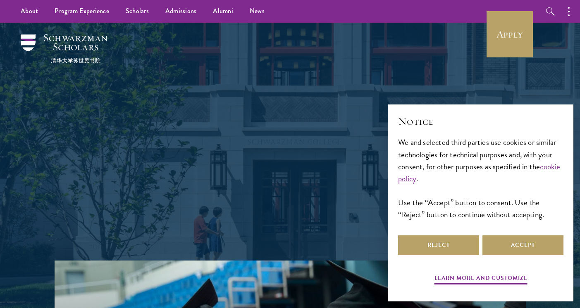 The width and height of the screenshot is (580, 308). What do you see at coordinates (481, 178) in the screenshot?
I see `div: We and selected third parties use cookies or similar technologies for technical purposes and, wit...` at bounding box center [481, 178].